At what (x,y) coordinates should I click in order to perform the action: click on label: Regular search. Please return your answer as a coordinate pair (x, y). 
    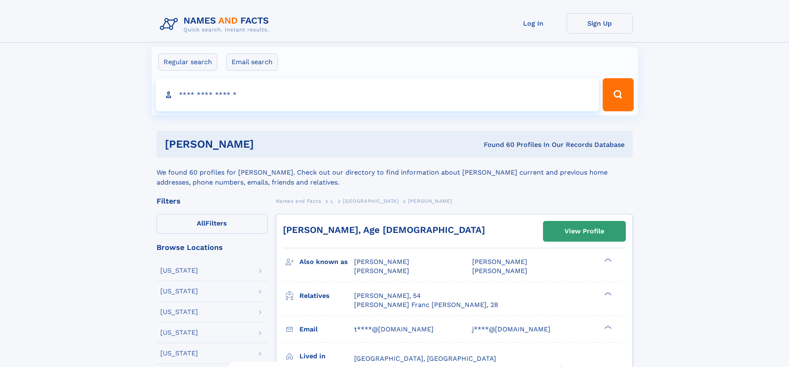
    Looking at the image, I should click on (188, 62).